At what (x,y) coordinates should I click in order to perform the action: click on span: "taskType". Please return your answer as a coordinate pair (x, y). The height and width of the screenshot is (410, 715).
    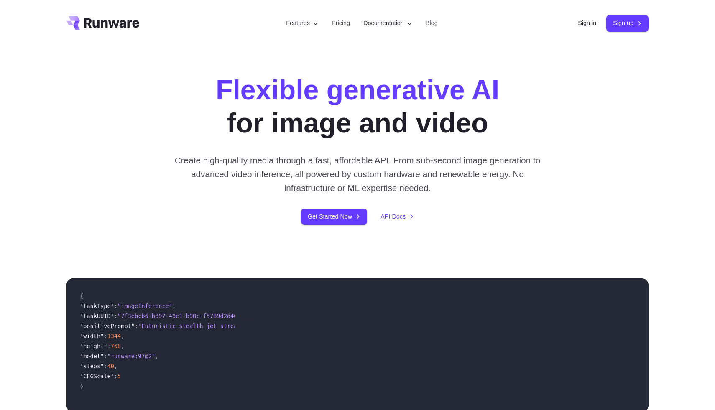
    Looking at the image, I should click on (97, 306).